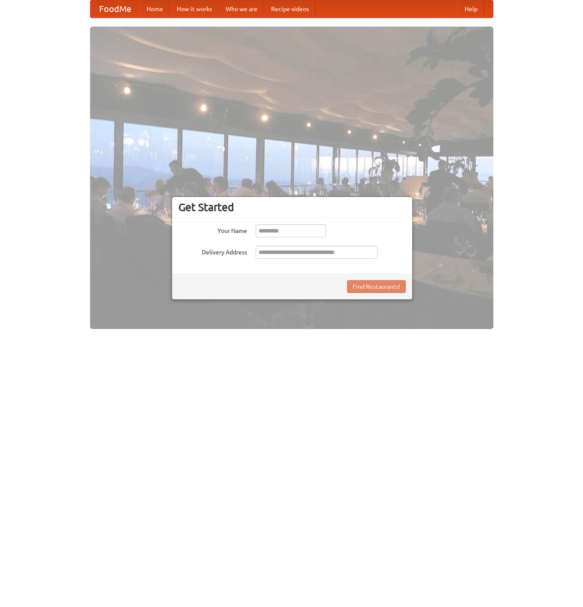  I want to click on a: How it works, so click(194, 9).